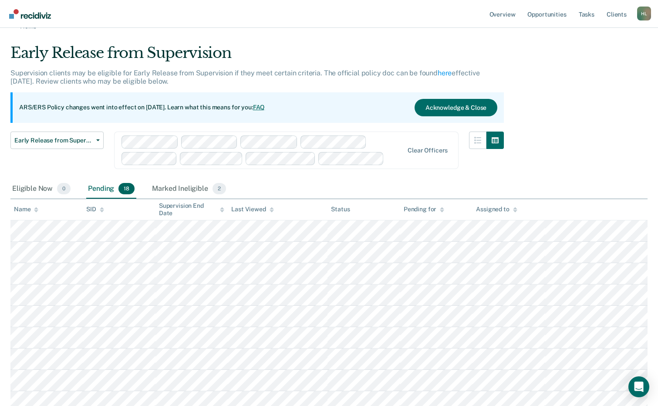 The width and height of the screenshot is (658, 406). I want to click on div: Last Viewed, so click(252, 209).